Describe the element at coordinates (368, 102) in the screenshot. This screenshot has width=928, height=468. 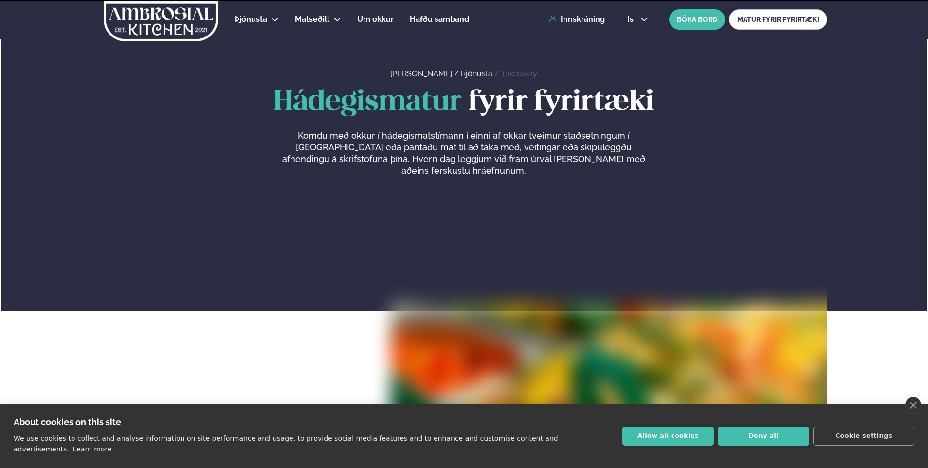
I see `span: Hádegismatur` at that location.